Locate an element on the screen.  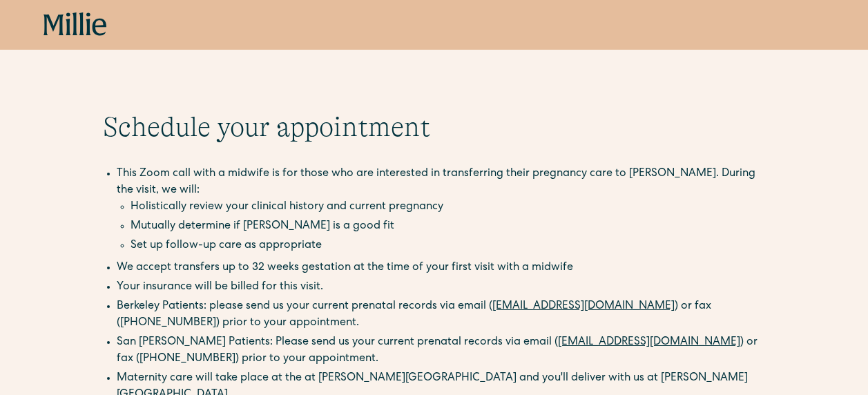
li: We accept transfers up to 32 weeks gestation at the time of your first visit with a midwife is located at coordinates (441, 268).